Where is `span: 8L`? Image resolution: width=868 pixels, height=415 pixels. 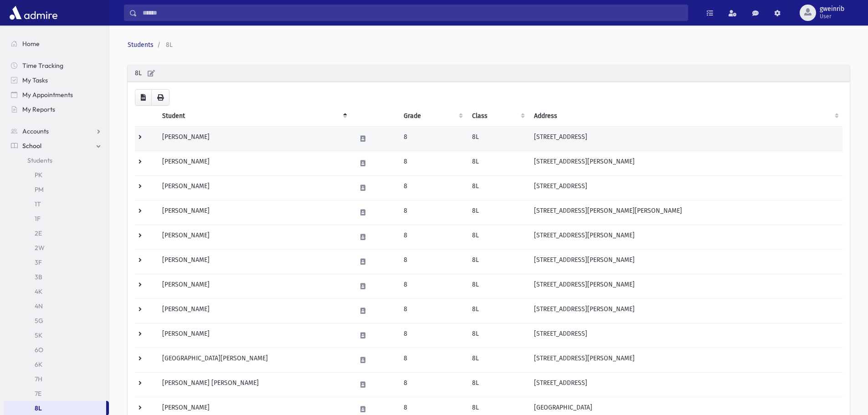 span: 8L is located at coordinates (169, 45).